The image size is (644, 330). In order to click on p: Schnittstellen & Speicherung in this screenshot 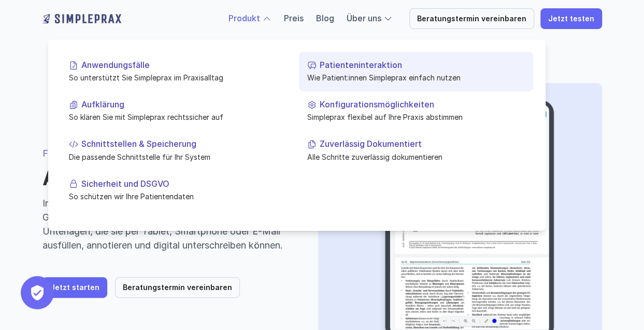, I will do `click(184, 144)`.